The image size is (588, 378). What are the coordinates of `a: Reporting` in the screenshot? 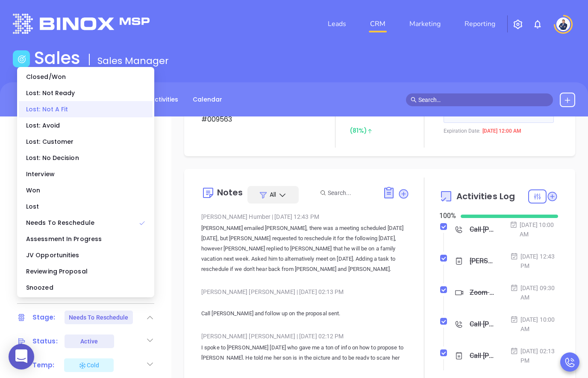 It's located at (480, 24).